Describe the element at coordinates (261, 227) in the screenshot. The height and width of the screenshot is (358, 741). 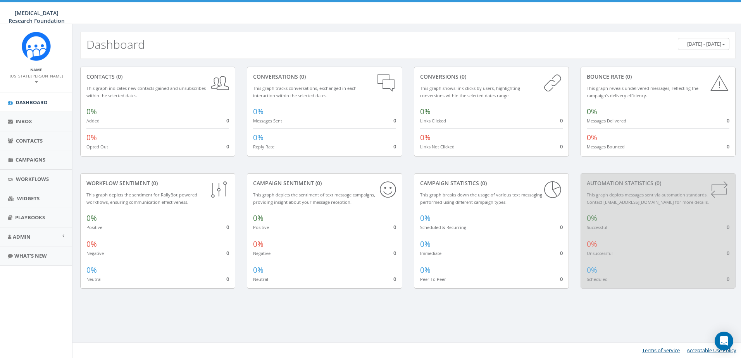
I see `small: Positive` at that location.